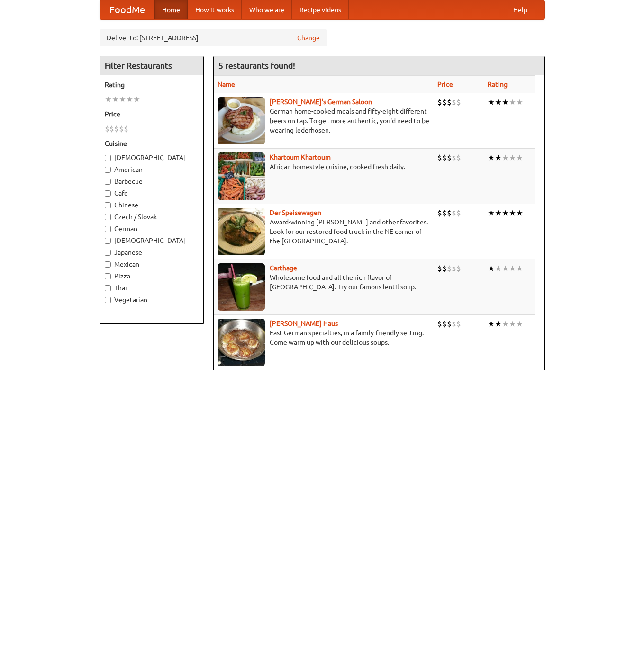  Describe the element at coordinates (295, 213) in the screenshot. I see `b: Der Speisewagen` at that location.